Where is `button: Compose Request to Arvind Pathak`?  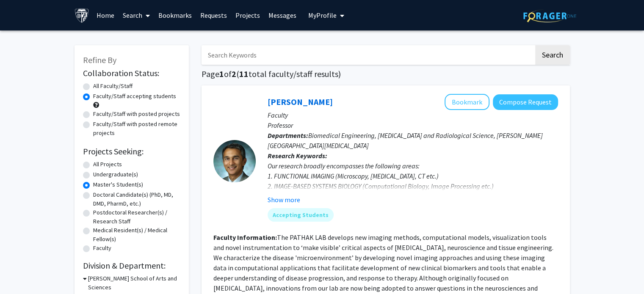
button: Compose Request to Arvind Pathak is located at coordinates (525, 102).